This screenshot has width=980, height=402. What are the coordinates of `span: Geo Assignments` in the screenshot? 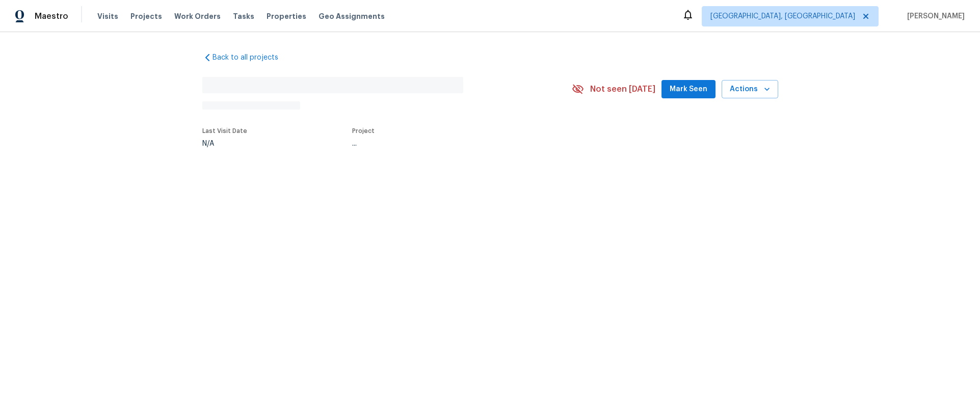 It's located at (351, 17).